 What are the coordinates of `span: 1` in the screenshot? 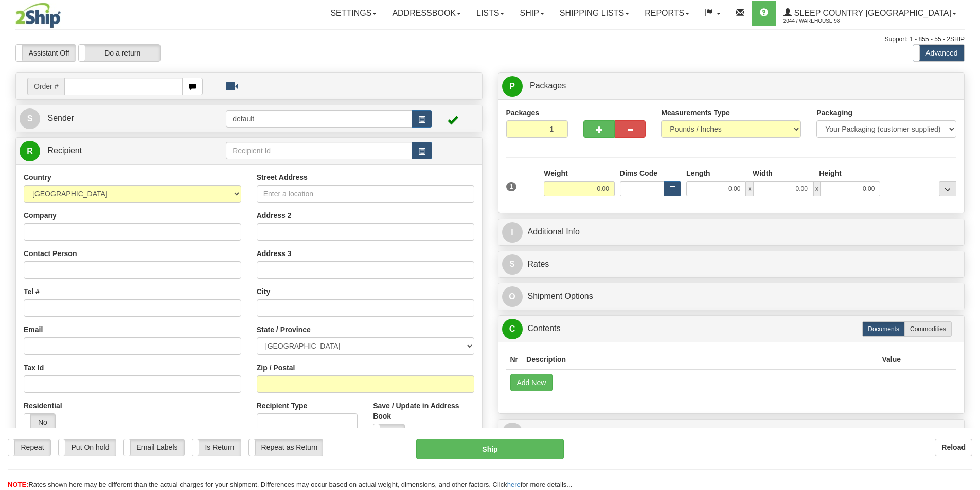 It's located at (511, 187).